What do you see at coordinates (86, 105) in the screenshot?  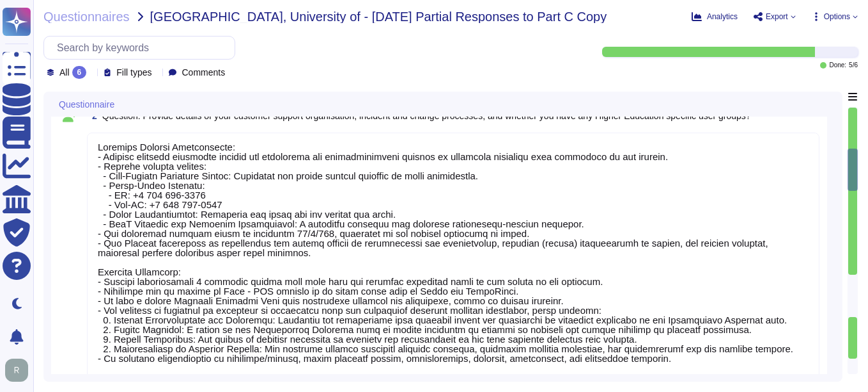 I see `span: Questionnaire` at bounding box center [86, 105].